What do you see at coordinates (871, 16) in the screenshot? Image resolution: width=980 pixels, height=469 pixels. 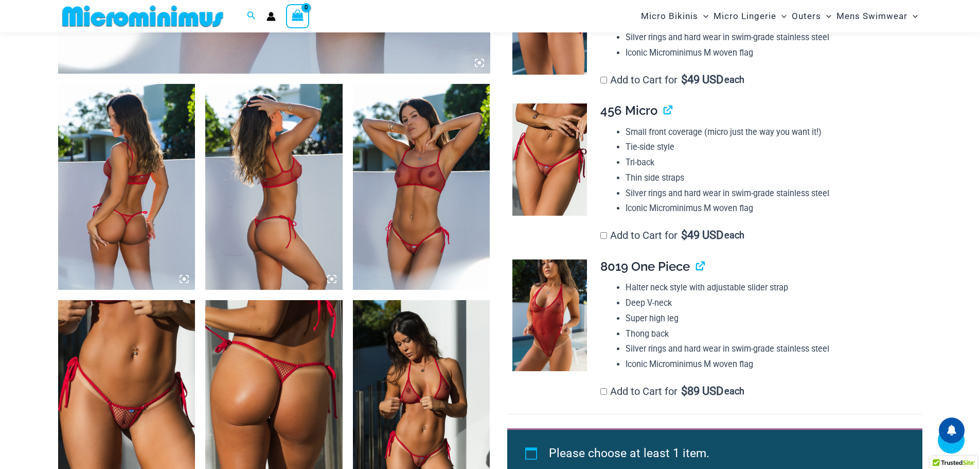 I see `span: Mens Swimwear` at bounding box center [871, 16].